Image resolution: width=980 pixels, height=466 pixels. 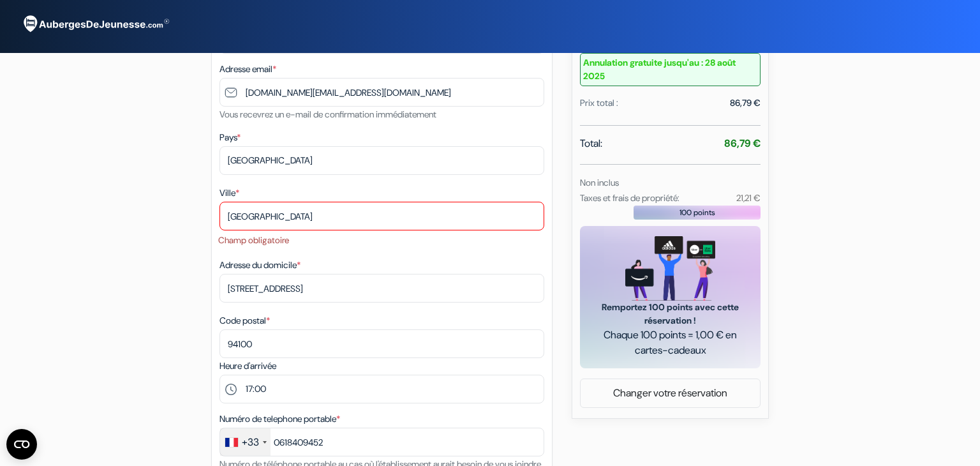 What do you see at coordinates (328, 115) in the screenshot?
I see `small: Vous recevrez un e-mail de confirmation immédiatement` at bounding box center [328, 115].